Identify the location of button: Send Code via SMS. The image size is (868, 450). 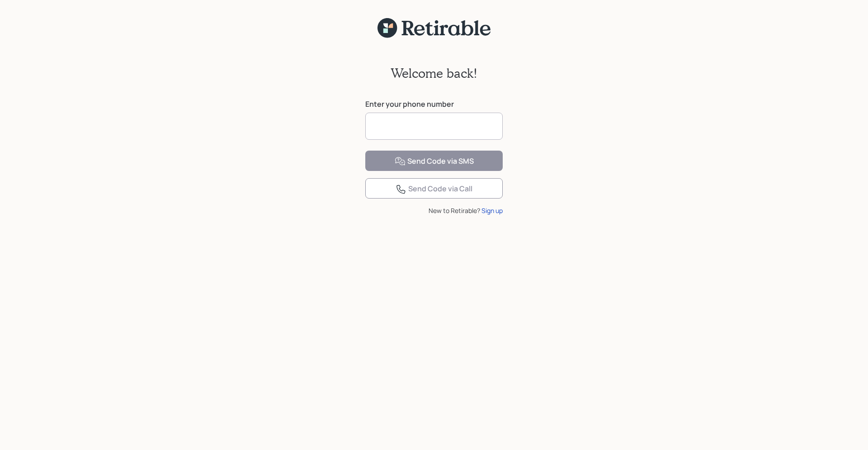
(434, 161).